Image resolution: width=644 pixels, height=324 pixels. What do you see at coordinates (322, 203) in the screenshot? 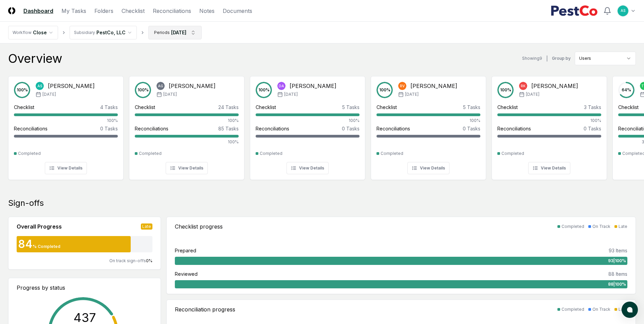
I see `div: Sign-offs` at bounding box center [322, 203].